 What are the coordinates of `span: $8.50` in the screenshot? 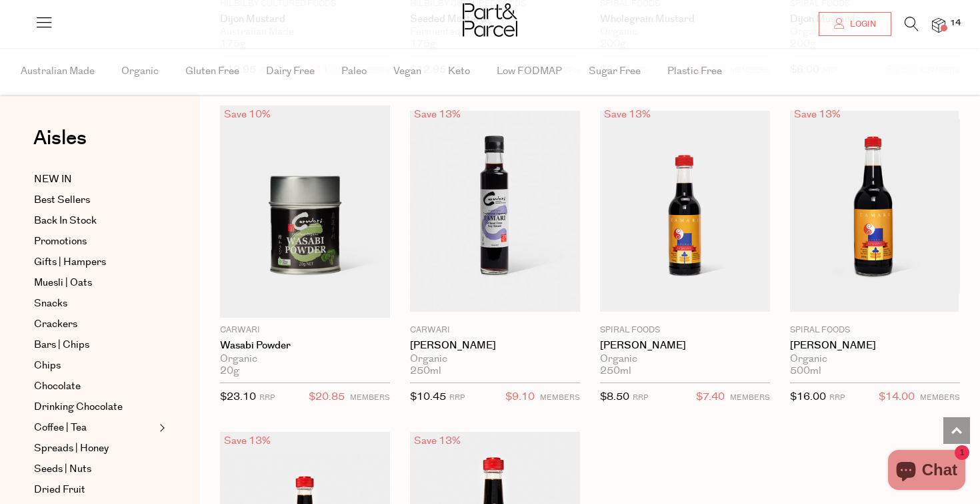 It's located at (615, 396).